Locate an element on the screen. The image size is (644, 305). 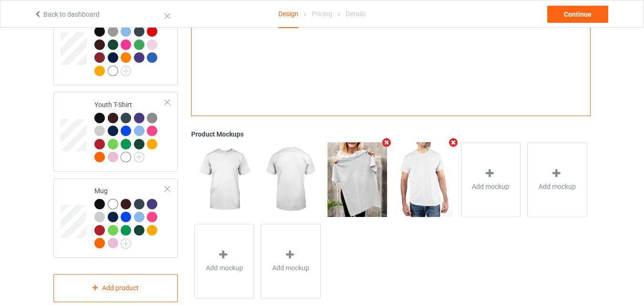
div: Pricing is located at coordinates (322, 14).